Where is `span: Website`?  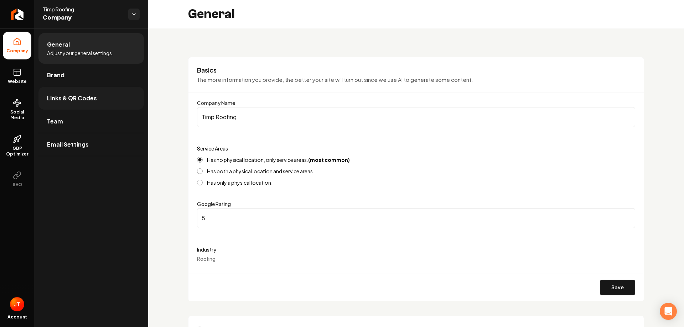
span: Website is located at coordinates (17, 82).